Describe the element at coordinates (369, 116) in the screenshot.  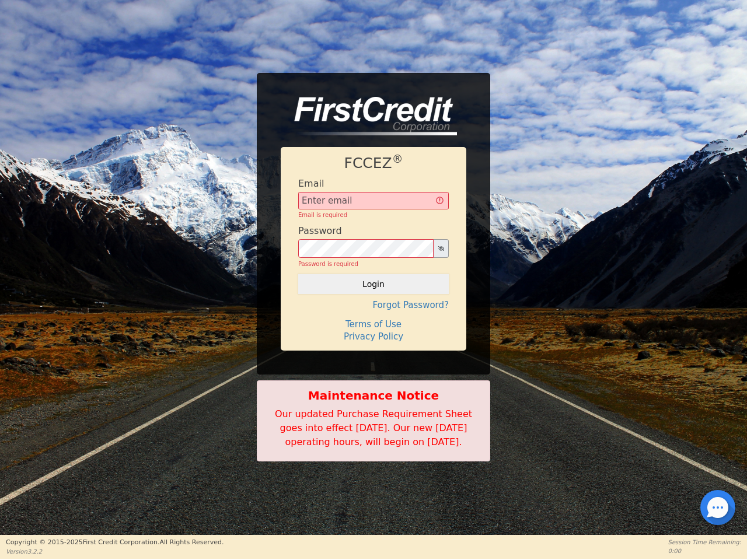
I see `img: logo-CMu_cnol.png` at that location.